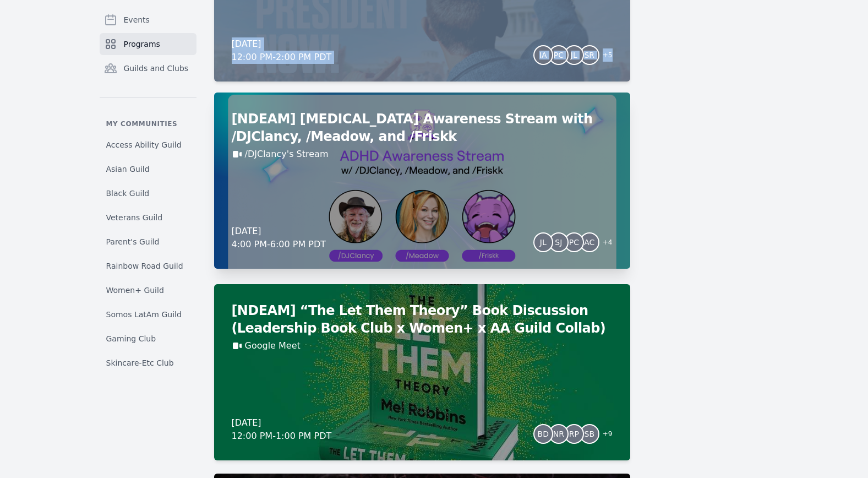 Image resolution: width=868 pixels, height=478 pixels. I want to click on span: SJ, so click(558, 242).